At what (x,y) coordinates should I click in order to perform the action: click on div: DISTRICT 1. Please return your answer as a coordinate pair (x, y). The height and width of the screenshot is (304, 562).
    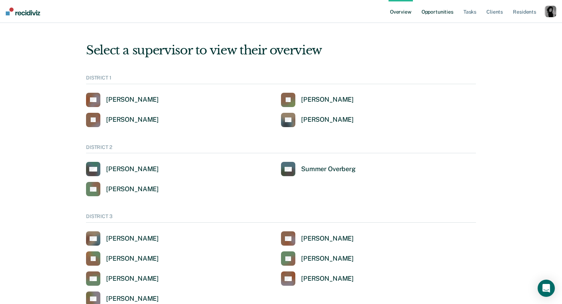
    Looking at the image, I should click on (281, 80).